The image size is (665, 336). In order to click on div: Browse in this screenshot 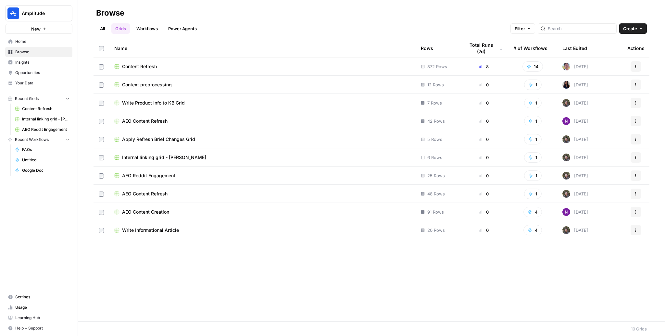, I will do `click(110, 13)`.